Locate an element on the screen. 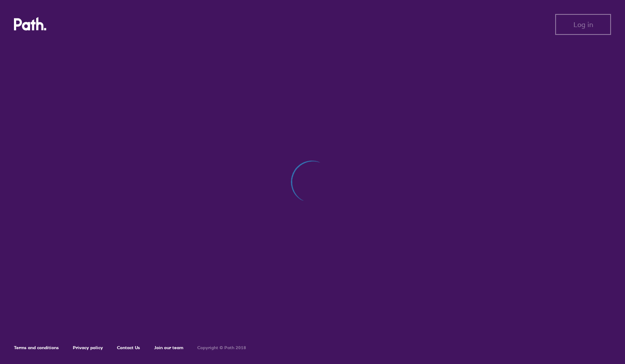 This screenshot has width=625, height=364. a: Contact Us is located at coordinates (128, 348).